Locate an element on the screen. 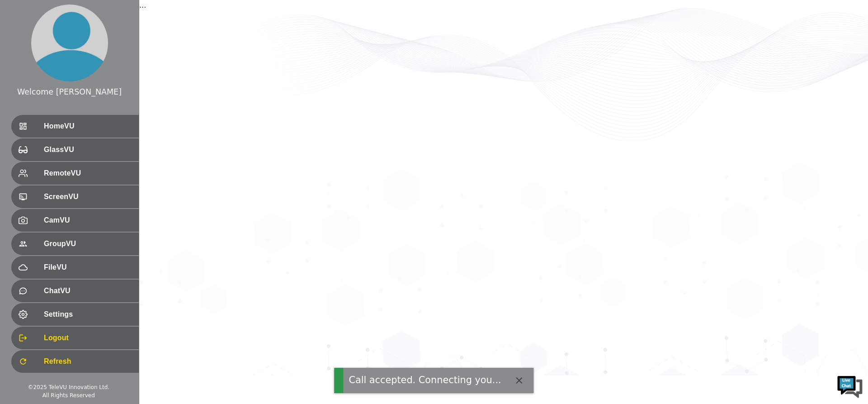  div: Refresh is located at coordinates (75, 362).